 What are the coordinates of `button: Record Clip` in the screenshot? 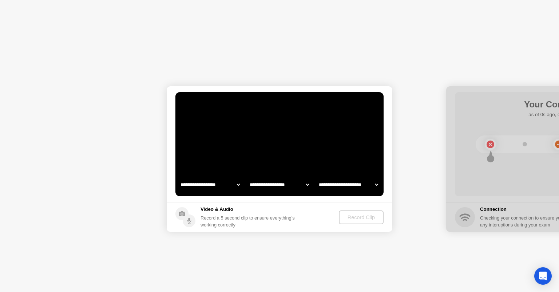 It's located at (361, 217).